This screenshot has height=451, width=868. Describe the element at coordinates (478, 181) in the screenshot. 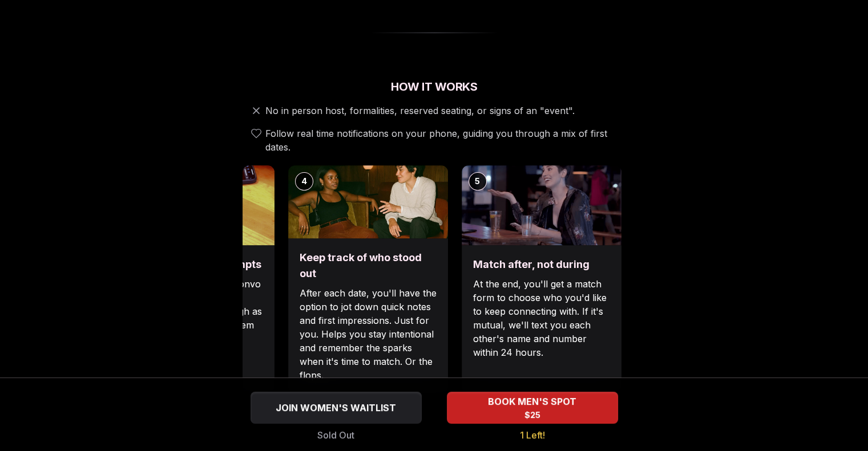

I see `div: 5` at that location.